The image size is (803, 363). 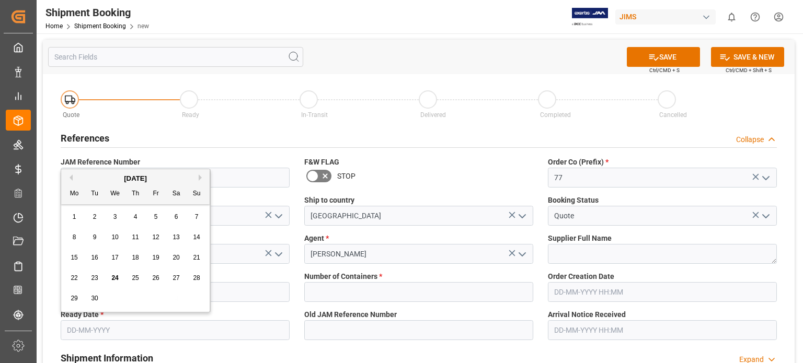 I want to click on span: 25, so click(x=135, y=278).